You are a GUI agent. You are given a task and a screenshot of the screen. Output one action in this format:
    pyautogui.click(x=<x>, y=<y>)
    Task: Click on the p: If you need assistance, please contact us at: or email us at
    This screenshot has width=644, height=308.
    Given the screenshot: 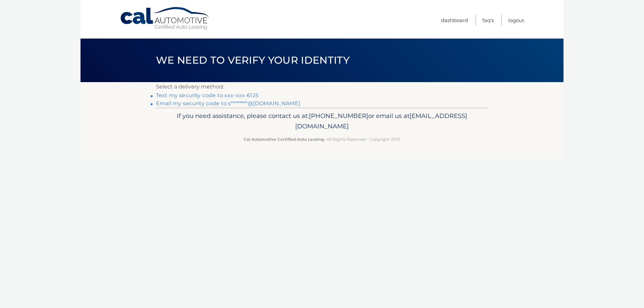 What is the action you would take?
    pyautogui.click(x=322, y=121)
    